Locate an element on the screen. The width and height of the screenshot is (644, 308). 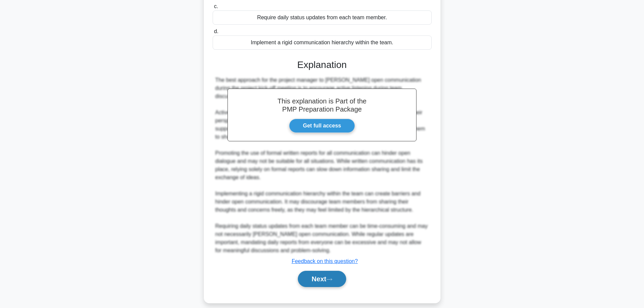
div: Implement a rigid communication hierarchy within the team. is located at coordinates (322, 43).